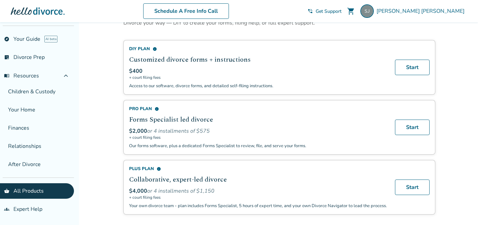 This screenshot has width=478, height=225. Describe the element at coordinates (258, 119) in the screenshot. I see `h2: Forms Specialist led divorce` at that location.